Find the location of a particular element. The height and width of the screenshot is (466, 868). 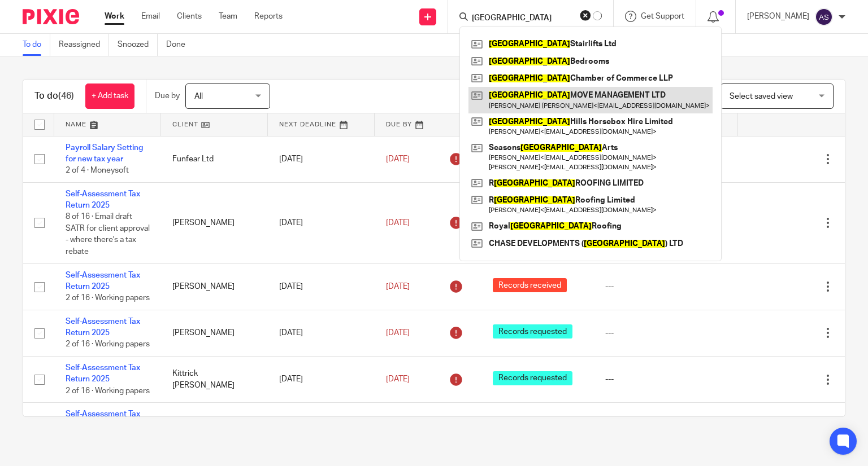

span: Get Support is located at coordinates (662, 17).